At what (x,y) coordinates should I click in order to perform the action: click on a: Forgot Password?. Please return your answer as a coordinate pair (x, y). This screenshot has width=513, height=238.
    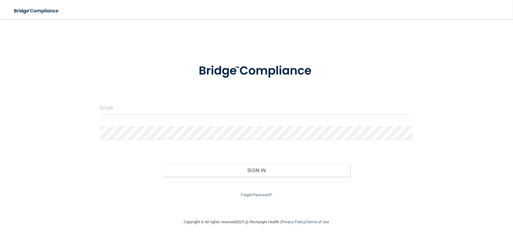
    Looking at the image, I should click on (256, 194).